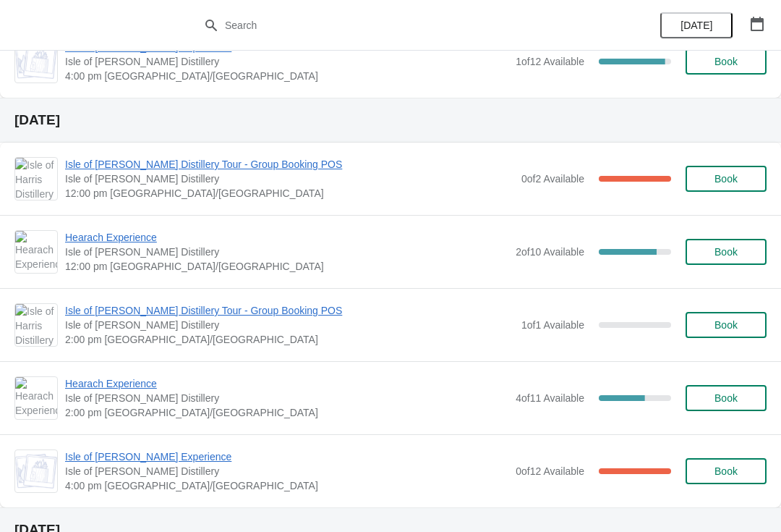  Describe the element at coordinates (550, 398) in the screenshot. I see `span: 4 of 11 Available` at that location.